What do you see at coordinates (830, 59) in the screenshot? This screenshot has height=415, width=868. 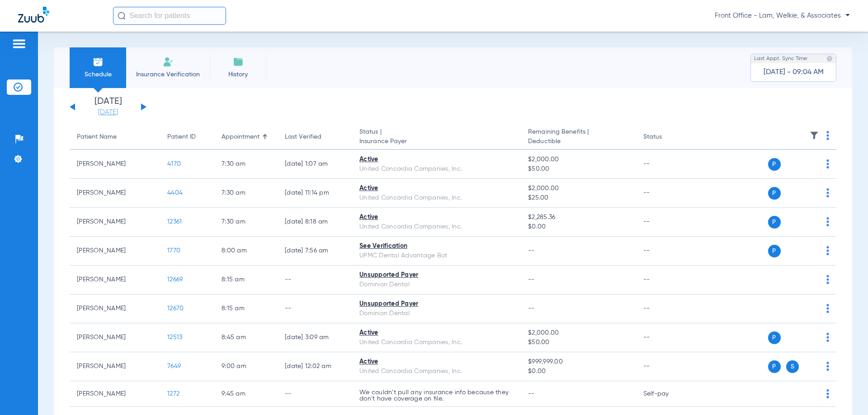 I see `img: last sync help info` at bounding box center [830, 59].